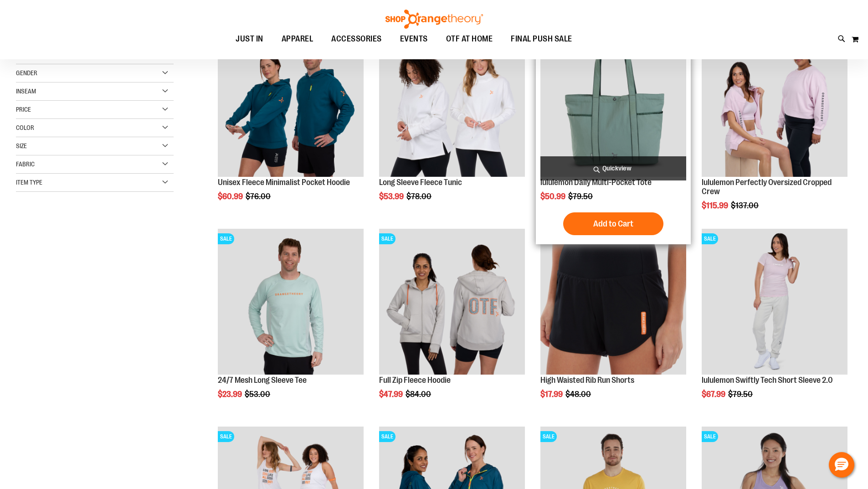  What do you see at coordinates (26, 91) in the screenshot?
I see `span: Inseam` at bounding box center [26, 91].